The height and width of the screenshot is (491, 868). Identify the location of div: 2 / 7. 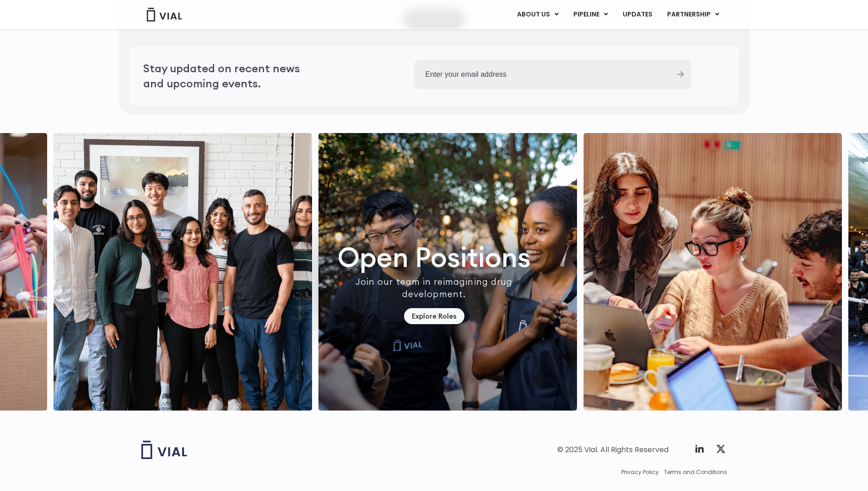
(713, 272).